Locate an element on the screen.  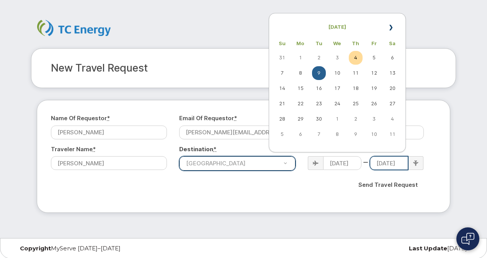
td: 29 is located at coordinates (300, 119).